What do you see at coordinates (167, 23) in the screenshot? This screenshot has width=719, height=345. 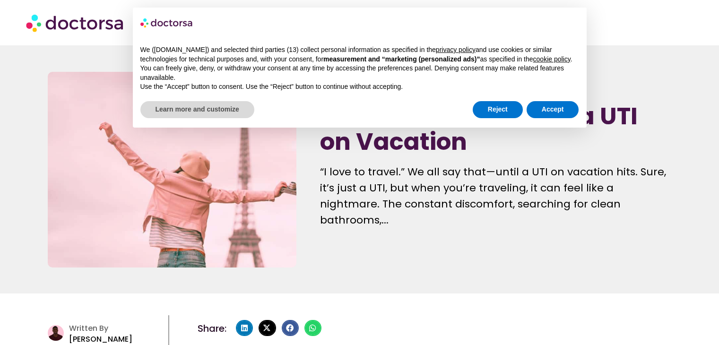 I see `img: logo` at bounding box center [167, 23].